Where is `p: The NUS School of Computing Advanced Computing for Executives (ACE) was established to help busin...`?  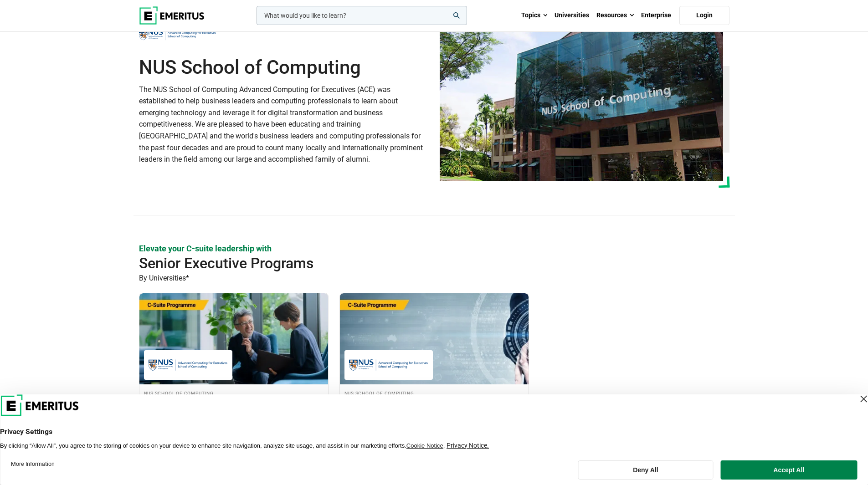 p: The NUS School of Computing Advanced Computing for Executives (ACE) was established to help busin... is located at coordinates (284, 125).